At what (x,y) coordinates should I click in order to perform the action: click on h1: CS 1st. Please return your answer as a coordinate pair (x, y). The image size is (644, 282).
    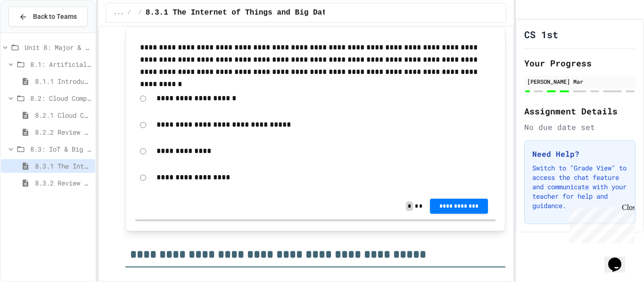
    Looking at the image, I should click on (541, 34).